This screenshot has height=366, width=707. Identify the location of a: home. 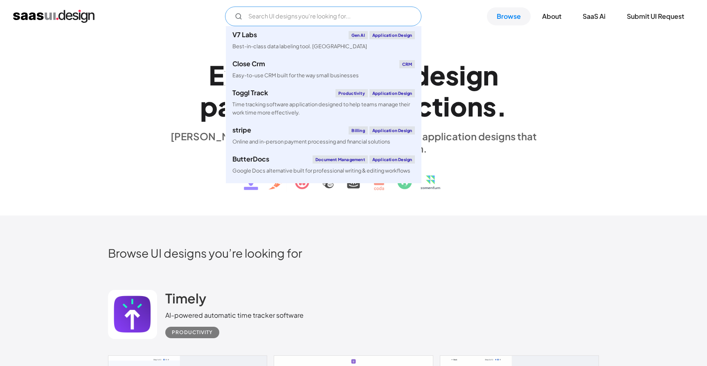
(54, 16).